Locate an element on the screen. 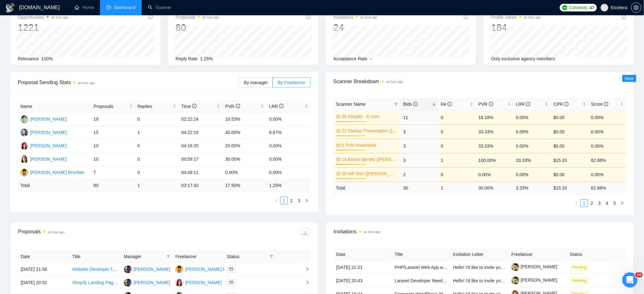 Image resolution: width=644 pixels, height=294 pixels. a: homeHome is located at coordinates (84, 7).